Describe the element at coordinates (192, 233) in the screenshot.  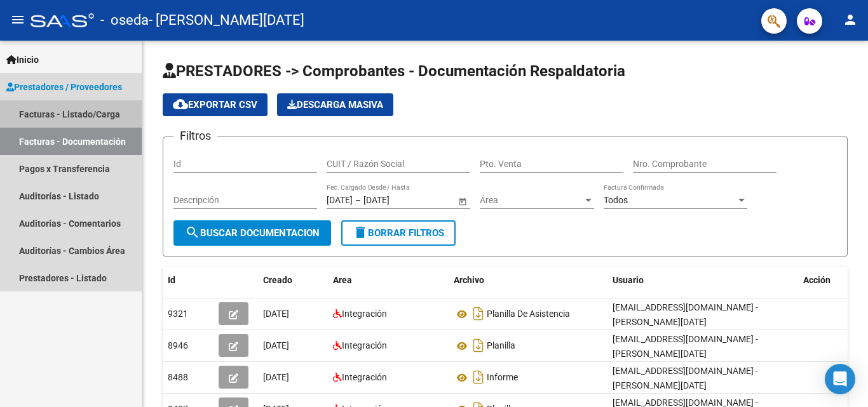
I see `mat-icon: search` at that location.